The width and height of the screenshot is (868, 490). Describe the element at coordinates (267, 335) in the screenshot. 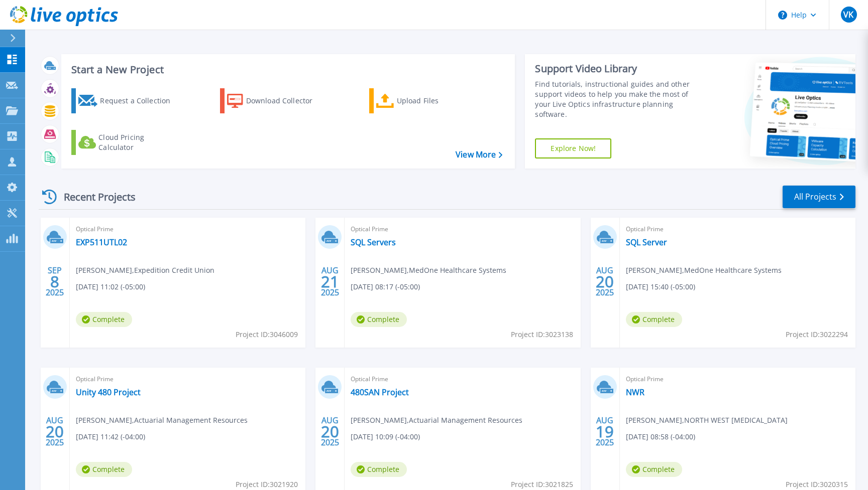

I see `span: Project ID: 3046009` at that location.